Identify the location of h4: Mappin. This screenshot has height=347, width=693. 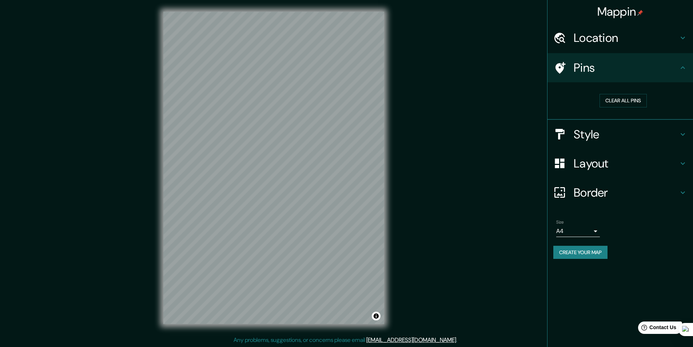
(620, 12).